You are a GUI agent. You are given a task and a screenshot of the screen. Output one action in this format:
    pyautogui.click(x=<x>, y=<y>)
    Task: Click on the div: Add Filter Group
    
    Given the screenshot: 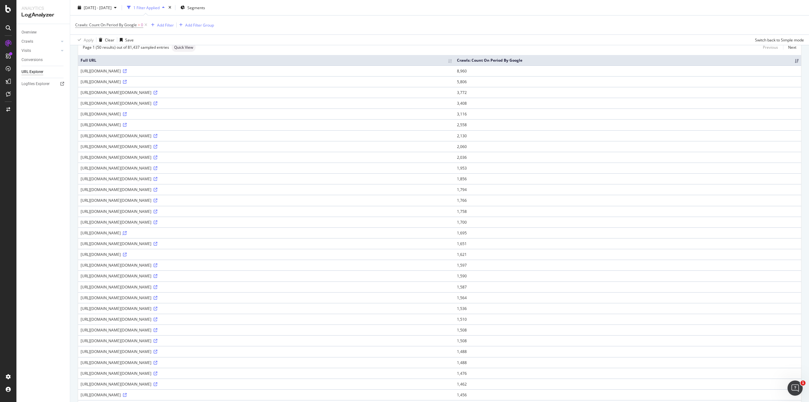 What is the action you would take?
    pyautogui.click(x=199, y=25)
    